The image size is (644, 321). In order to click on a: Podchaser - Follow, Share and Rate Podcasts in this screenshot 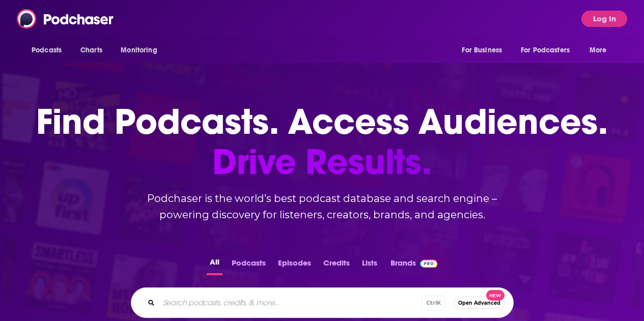, I will do `click(66, 19)`.